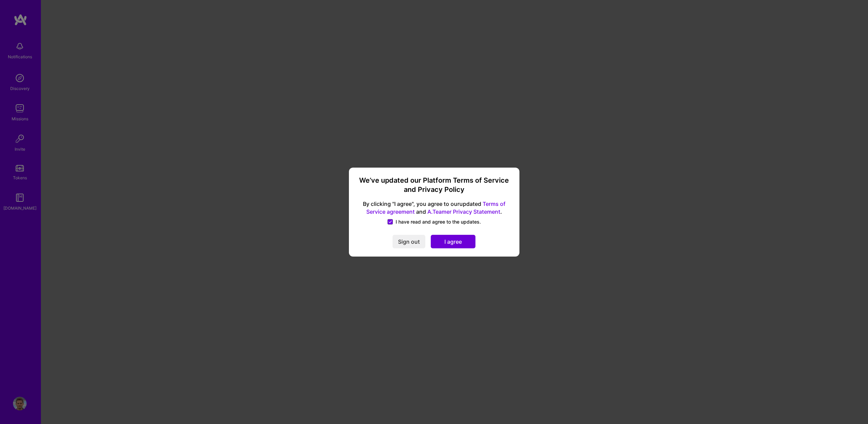 The height and width of the screenshot is (424, 868). I want to click on a: Terms of Service agreement, so click(436, 208).